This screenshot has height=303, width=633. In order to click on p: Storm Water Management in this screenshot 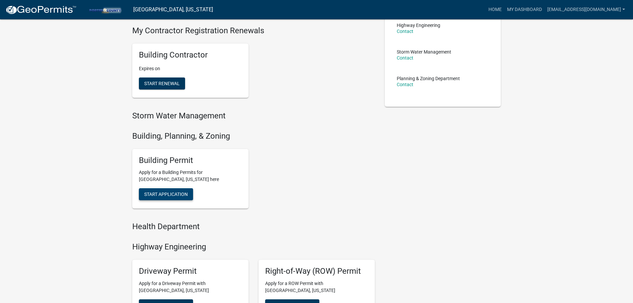, I will do `click(424, 52)`.